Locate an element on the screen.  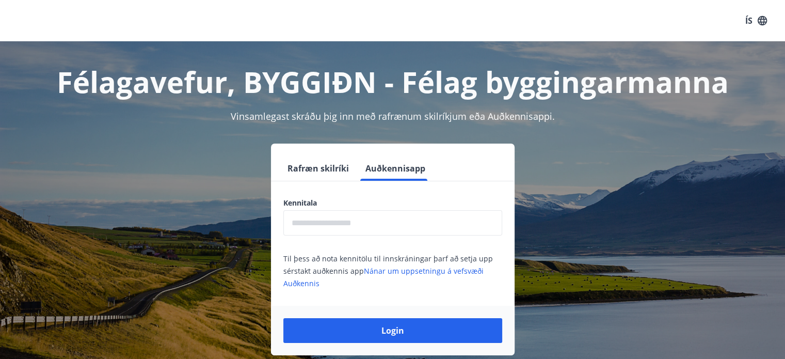
button: Login is located at coordinates (393, 330).